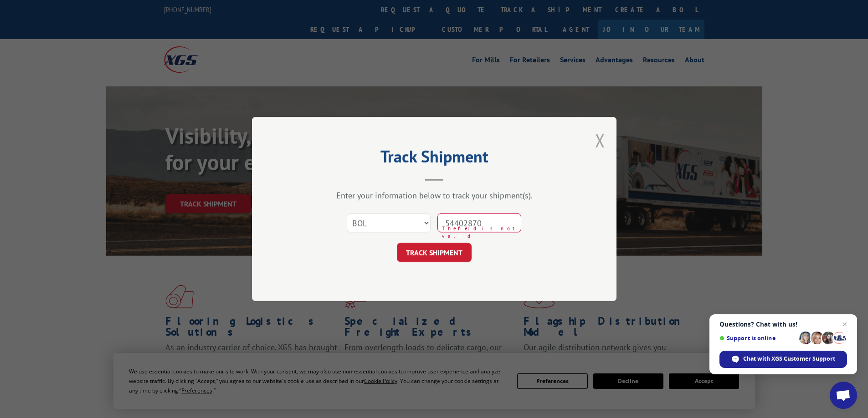  What do you see at coordinates (783, 325) in the screenshot?
I see `span: Questions? Chat with us!` at bounding box center [783, 325].